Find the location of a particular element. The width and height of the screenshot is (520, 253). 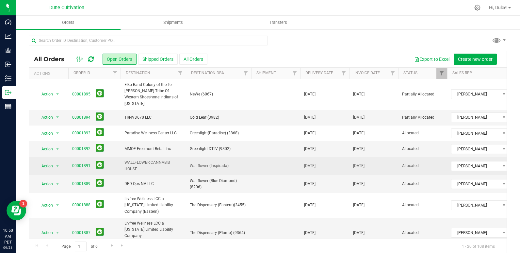

a: Status is located at coordinates (410, 73).